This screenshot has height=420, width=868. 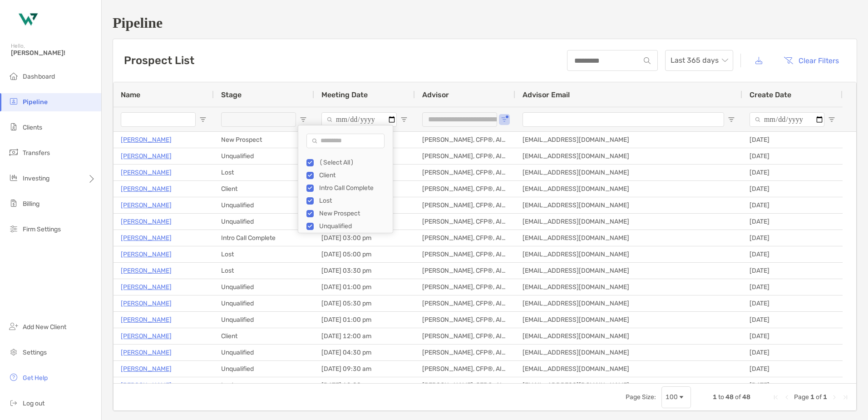 What do you see at coordinates (811, 60) in the screenshot?
I see `button: Clear Filters` at bounding box center [811, 60].